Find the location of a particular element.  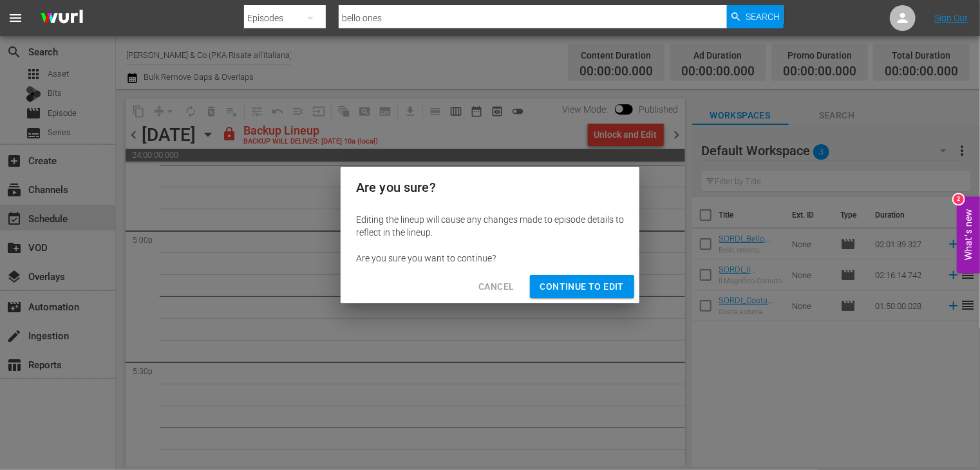

button: Continue to Edit is located at coordinates (582, 286).